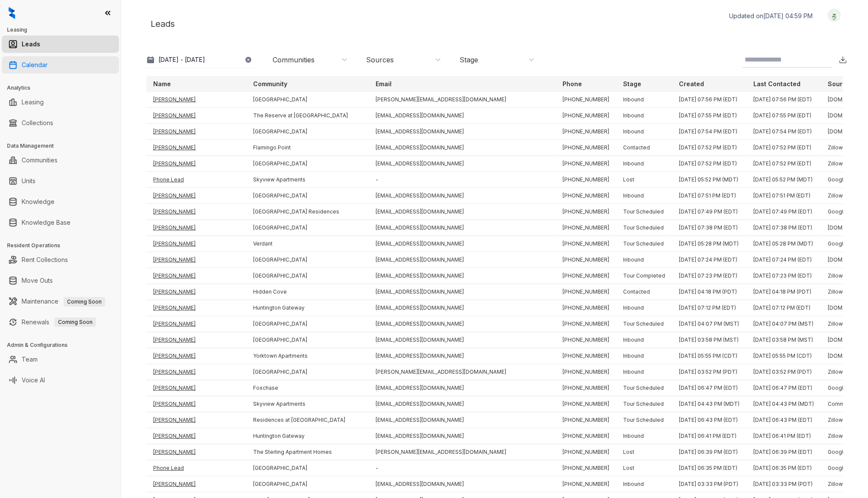 The width and height of the screenshot is (868, 498). Describe the element at coordinates (63, 246) in the screenshot. I see `h3: Resident Operations` at that location.